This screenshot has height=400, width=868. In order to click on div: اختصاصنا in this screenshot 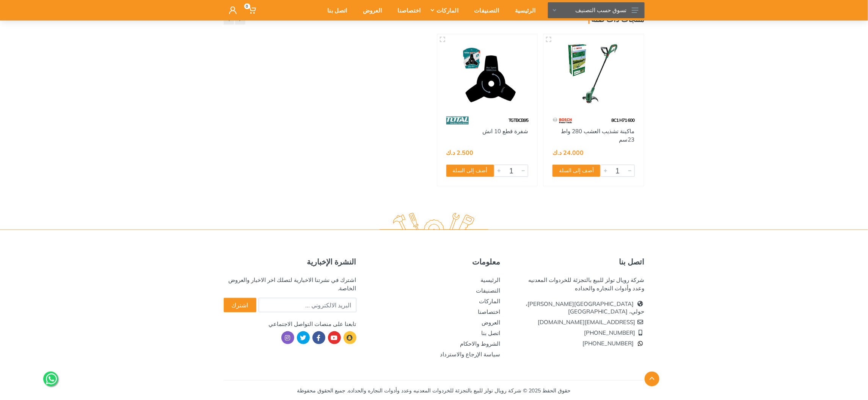, I will do `click(407, 10)`.